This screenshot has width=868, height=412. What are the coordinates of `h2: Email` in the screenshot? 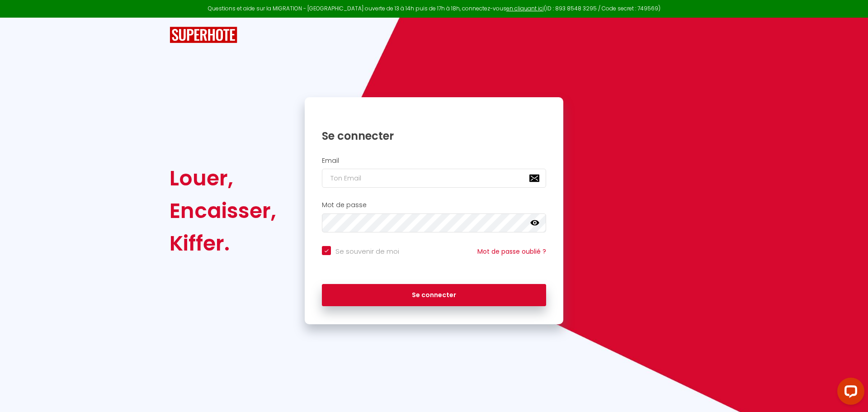 It's located at (434, 160).